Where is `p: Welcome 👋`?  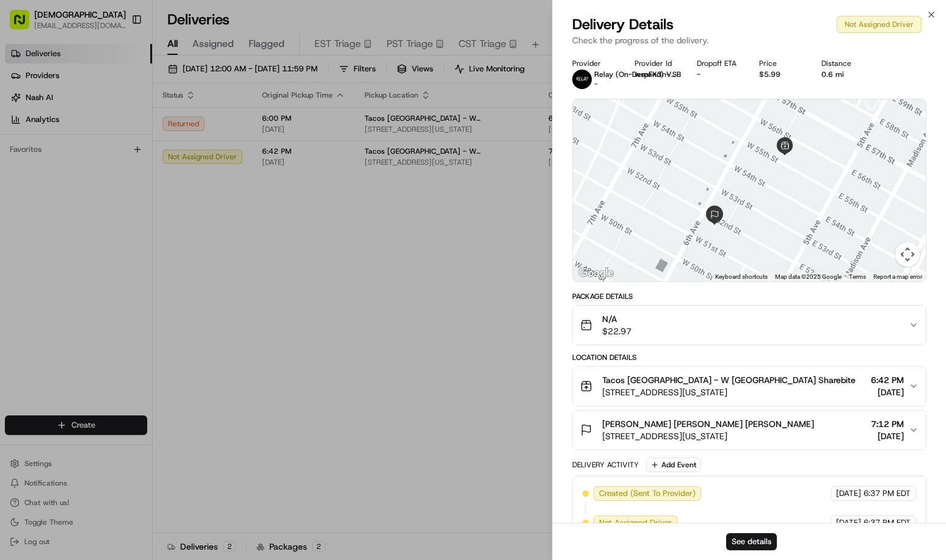 p: Welcome 👋 is located at coordinates (117, 59).